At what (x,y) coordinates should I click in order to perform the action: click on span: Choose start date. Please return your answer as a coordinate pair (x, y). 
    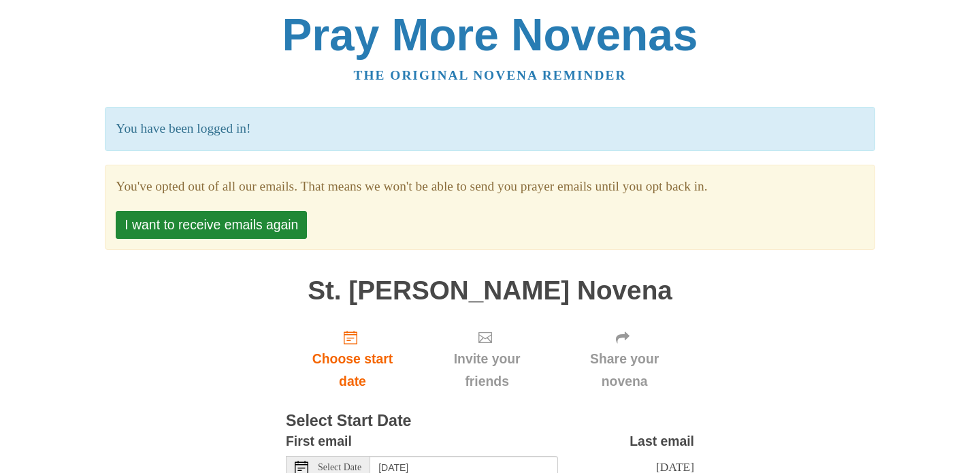
    Looking at the image, I should click on (353, 370).